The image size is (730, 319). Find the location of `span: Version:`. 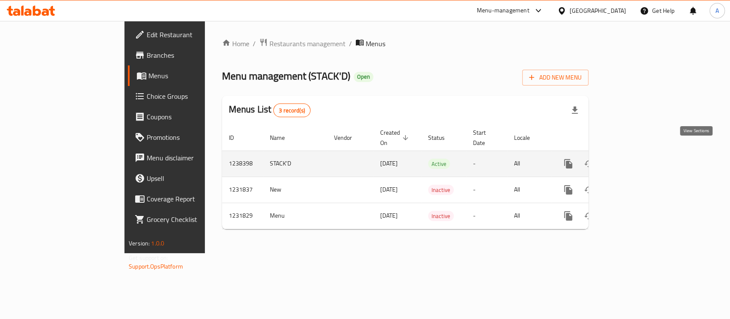

span: Version: is located at coordinates (139, 243).